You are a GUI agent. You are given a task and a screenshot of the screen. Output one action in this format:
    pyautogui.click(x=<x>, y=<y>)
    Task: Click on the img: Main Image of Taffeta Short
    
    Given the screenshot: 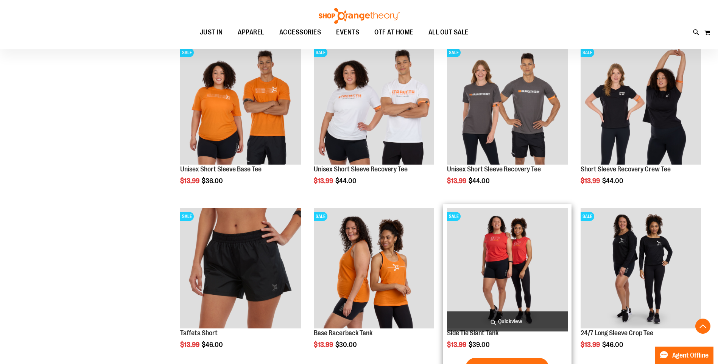 What is the action you would take?
    pyautogui.click(x=240, y=268)
    